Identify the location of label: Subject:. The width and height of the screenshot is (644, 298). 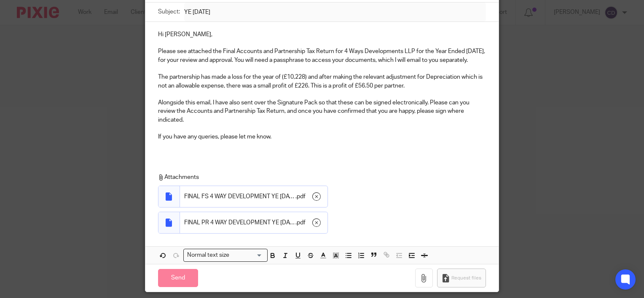
(169, 12).